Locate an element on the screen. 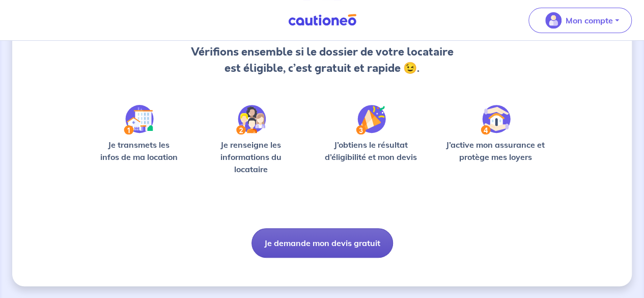 This screenshot has width=644, height=298. img: /static/bfff1cf634d835d9112899e6a3df1a5d/Step-4.svg is located at coordinates (495, 120).